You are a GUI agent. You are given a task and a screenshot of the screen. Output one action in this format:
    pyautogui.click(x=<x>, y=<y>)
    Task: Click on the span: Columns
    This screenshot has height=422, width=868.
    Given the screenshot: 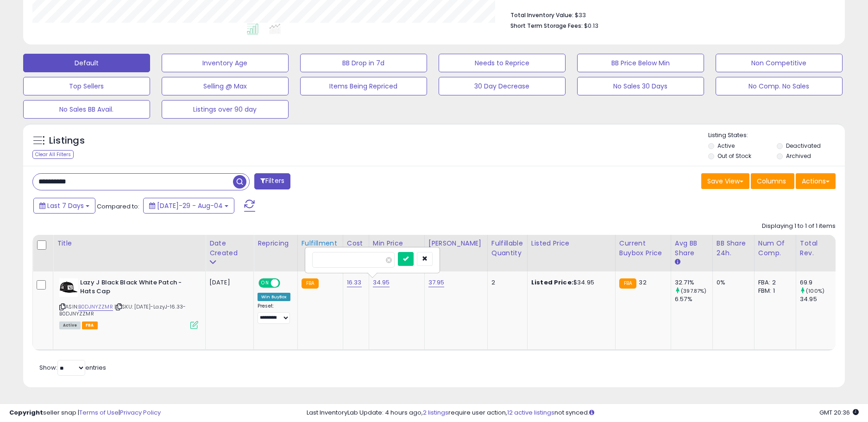 What is the action you would take?
    pyautogui.click(x=771, y=181)
    